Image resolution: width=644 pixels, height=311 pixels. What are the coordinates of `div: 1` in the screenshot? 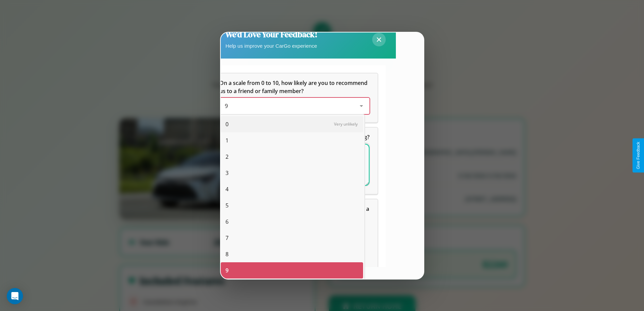 It's located at (292, 141).